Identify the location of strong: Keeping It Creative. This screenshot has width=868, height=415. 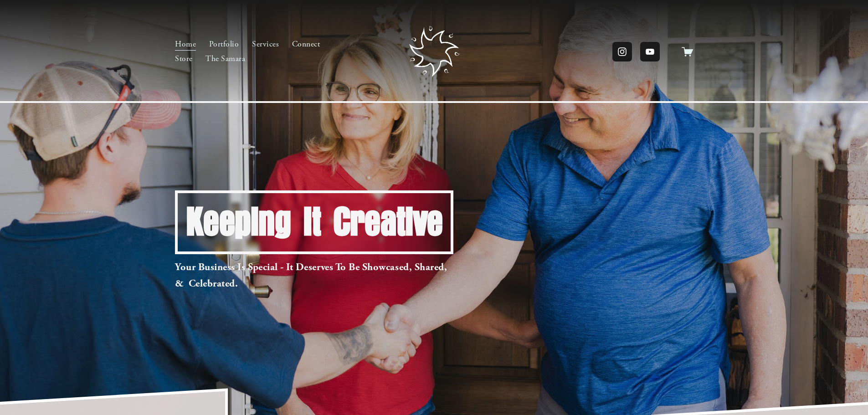
(314, 222).